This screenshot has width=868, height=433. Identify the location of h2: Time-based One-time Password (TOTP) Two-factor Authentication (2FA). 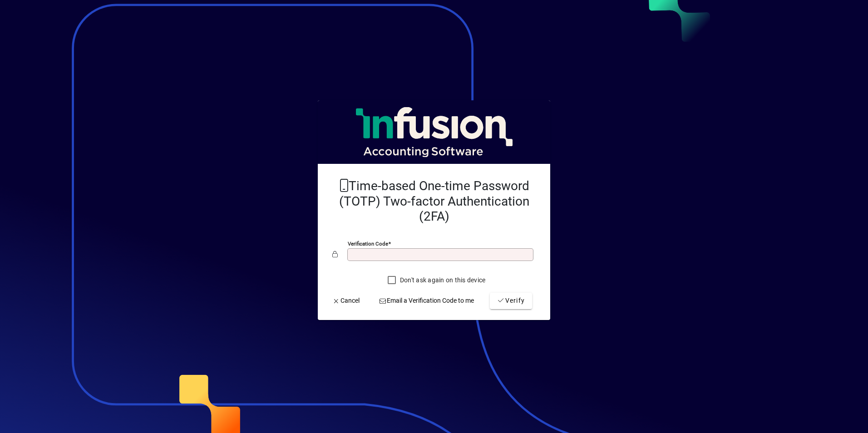
(434, 201).